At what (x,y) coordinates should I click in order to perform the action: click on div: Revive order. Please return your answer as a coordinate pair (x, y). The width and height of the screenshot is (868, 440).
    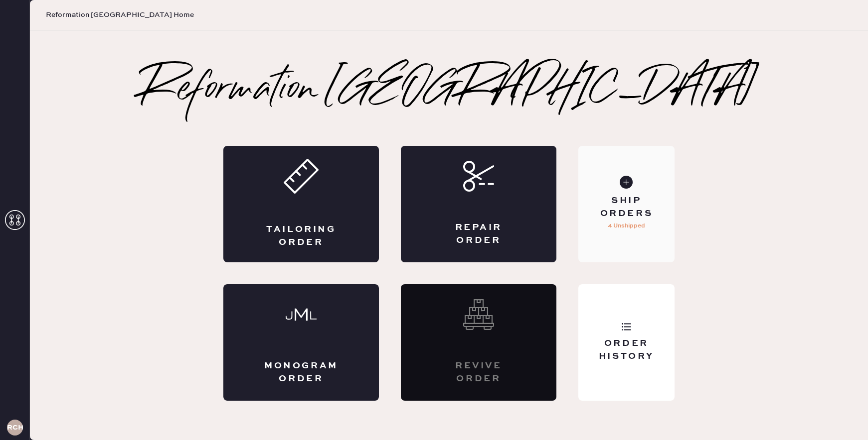
    Looking at the image, I should click on (478, 373).